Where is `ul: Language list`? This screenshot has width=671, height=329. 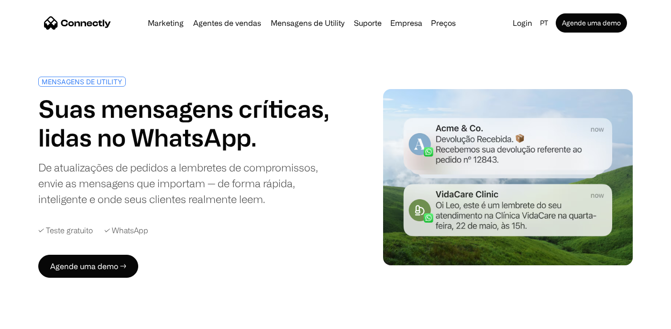 ul: Language list is located at coordinates (38, 319).